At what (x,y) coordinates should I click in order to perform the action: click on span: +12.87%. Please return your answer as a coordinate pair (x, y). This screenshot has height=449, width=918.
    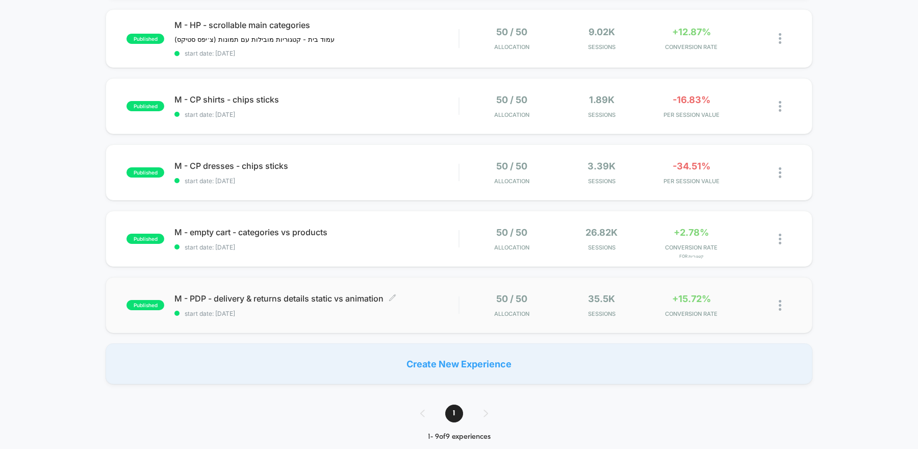
    Looking at the image, I should click on (691, 32).